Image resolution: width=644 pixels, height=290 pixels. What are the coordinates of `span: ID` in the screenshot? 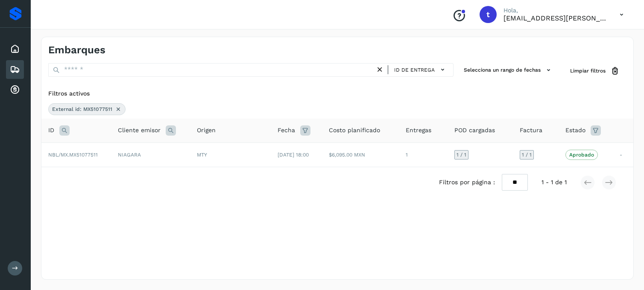 It's located at (51, 130).